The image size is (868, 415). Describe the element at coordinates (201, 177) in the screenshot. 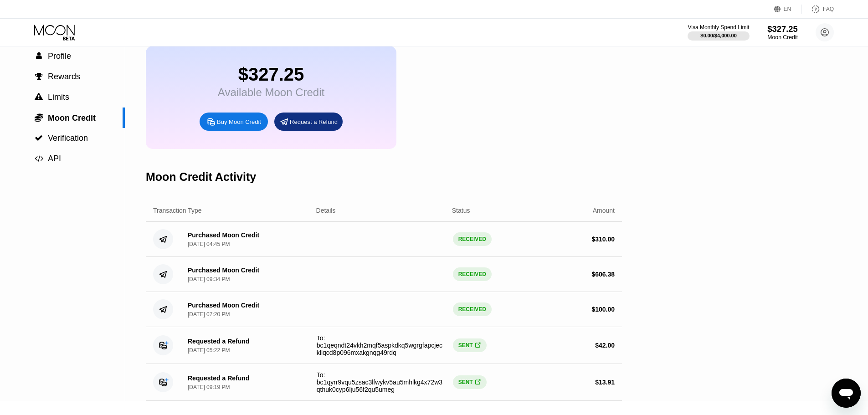

I see `div: Moon Credit Activity` at that location.